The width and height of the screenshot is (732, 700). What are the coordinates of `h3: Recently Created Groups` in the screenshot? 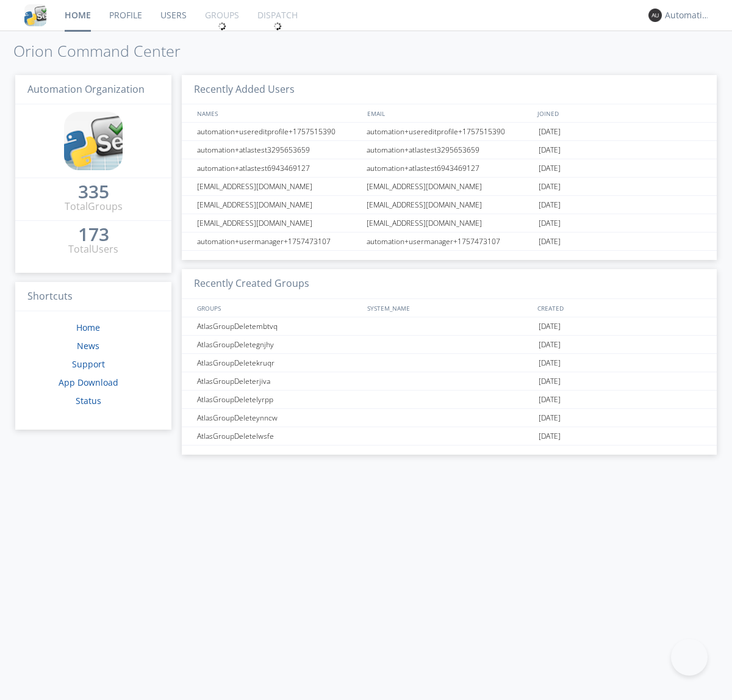 It's located at (449, 284).